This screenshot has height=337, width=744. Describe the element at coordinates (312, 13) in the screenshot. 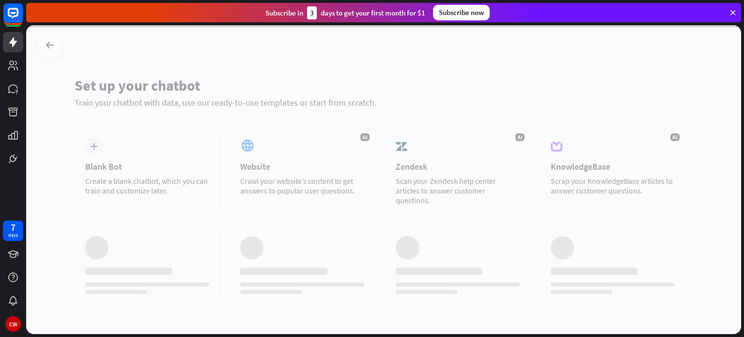

I see `div: 3` at that location.